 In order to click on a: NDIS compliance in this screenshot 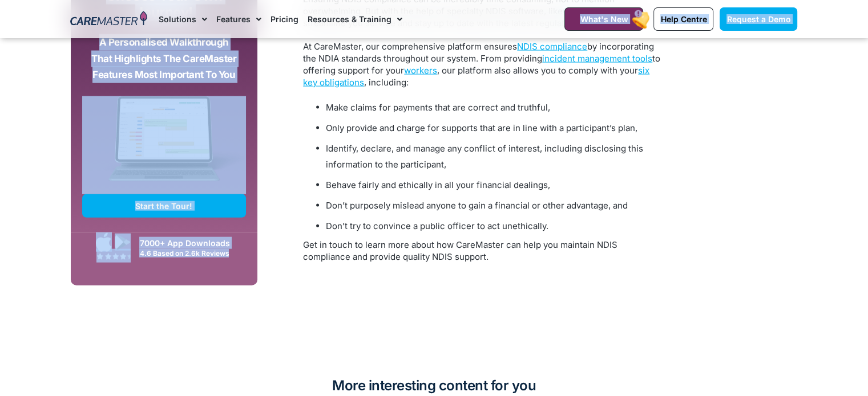, I will do `click(552, 46)`.